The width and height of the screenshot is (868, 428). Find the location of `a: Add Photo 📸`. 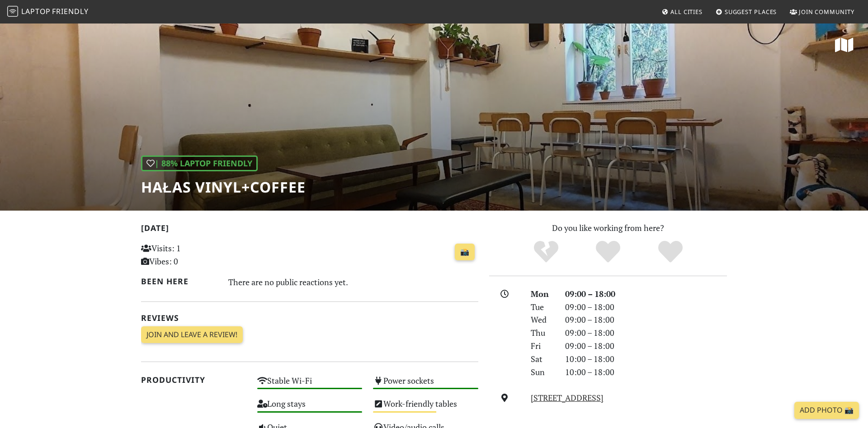

a: Add Photo 📸 is located at coordinates (827, 410).